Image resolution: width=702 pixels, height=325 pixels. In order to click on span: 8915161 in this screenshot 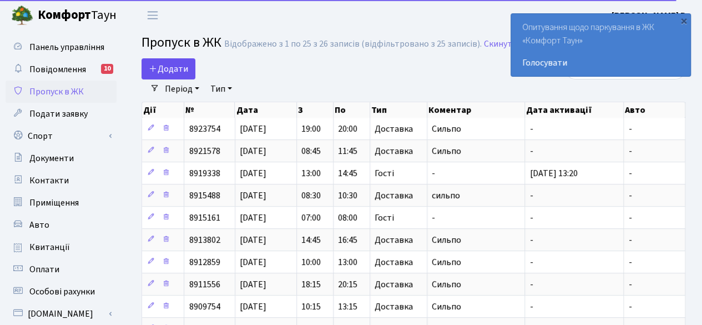, I will do `click(204, 218)`.